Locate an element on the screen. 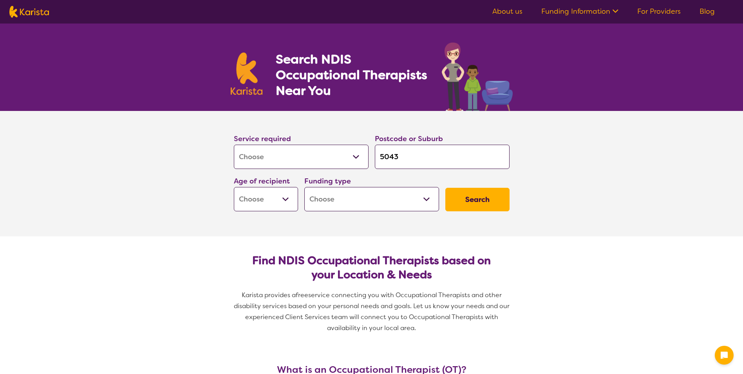  label: Postcode or Suburb is located at coordinates (409, 139).